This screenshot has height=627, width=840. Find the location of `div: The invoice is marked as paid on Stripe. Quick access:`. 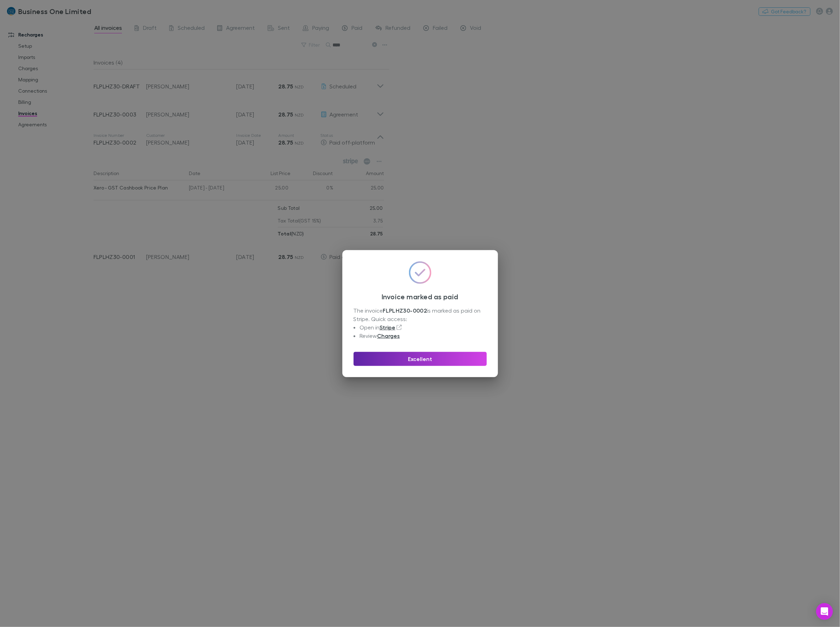

div: The invoice is marked as paid on Stripe. Quick access: is located at coordinates (420, 323).